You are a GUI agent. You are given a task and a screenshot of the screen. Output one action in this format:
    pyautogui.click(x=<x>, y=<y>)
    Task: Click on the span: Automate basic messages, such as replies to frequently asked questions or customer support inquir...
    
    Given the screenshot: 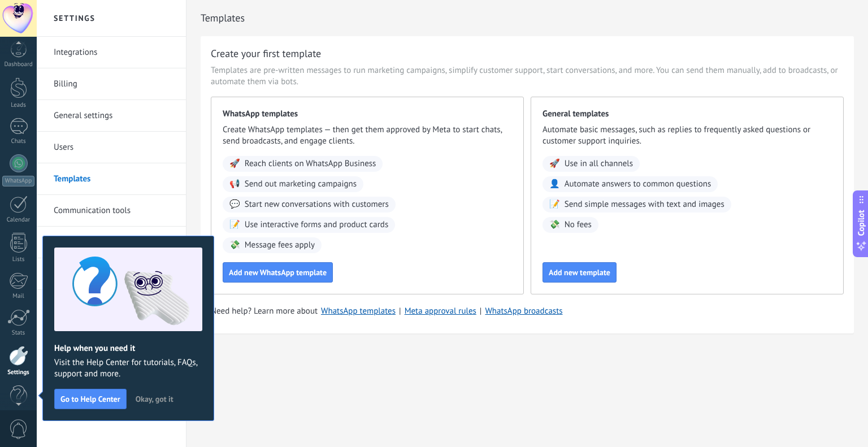 What is the action you would take?
    pyautogui.click(x=687, y=136)
    